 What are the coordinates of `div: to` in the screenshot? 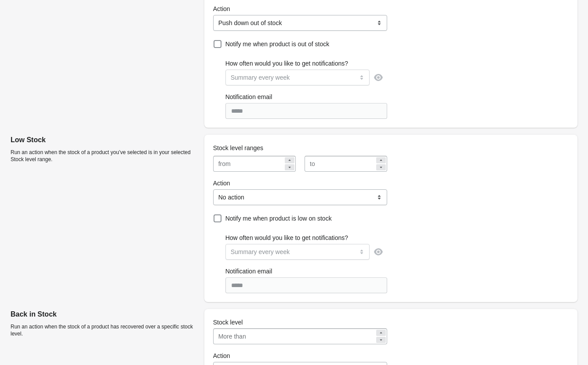 It's located at (313, 164).